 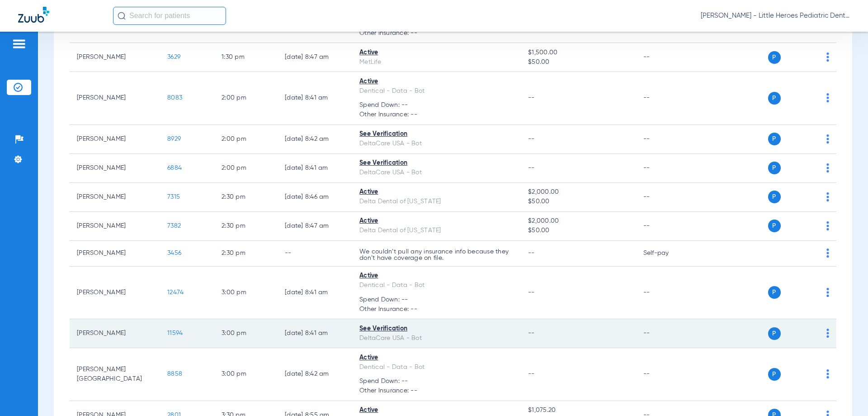 I want to click on span: $1,500.00, so click(x=578, y=52).